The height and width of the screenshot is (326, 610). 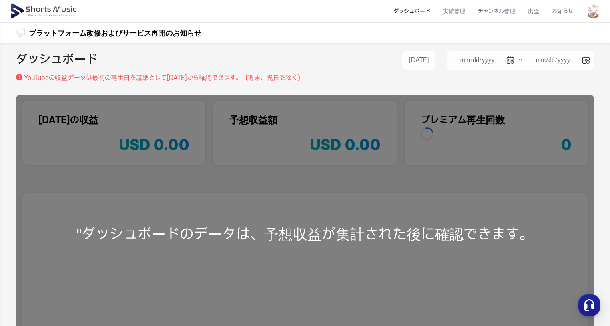 I want to click on button: 사용자 이미지, so click(x=593, y=11).